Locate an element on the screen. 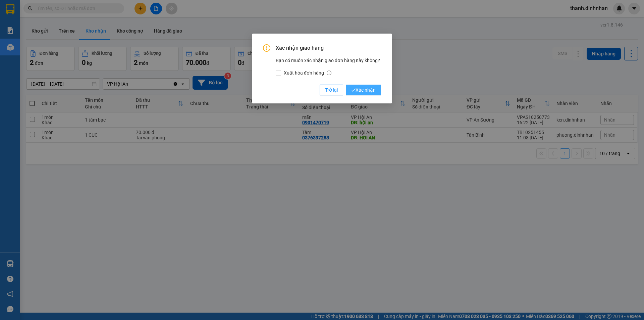  span: Xác nhận giao hàng is located at coordinates (329, 48).